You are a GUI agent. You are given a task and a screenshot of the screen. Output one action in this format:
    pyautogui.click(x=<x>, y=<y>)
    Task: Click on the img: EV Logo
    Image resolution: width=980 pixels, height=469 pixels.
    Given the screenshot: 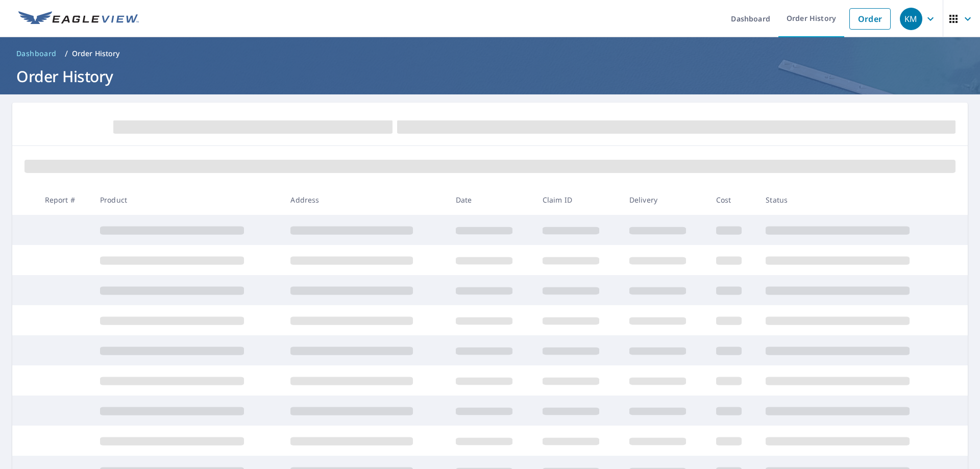 What is the action you would take?
    pyautogui.click(x=78, y=19)
    